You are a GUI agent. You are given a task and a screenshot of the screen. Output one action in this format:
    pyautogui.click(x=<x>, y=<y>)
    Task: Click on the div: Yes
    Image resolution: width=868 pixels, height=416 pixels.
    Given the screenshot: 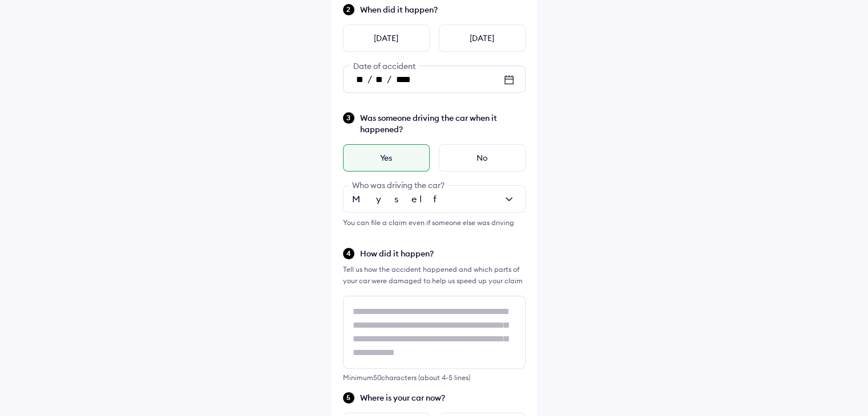 What is the action you would take?
    pyautogui.click(x=386, y=158)
    